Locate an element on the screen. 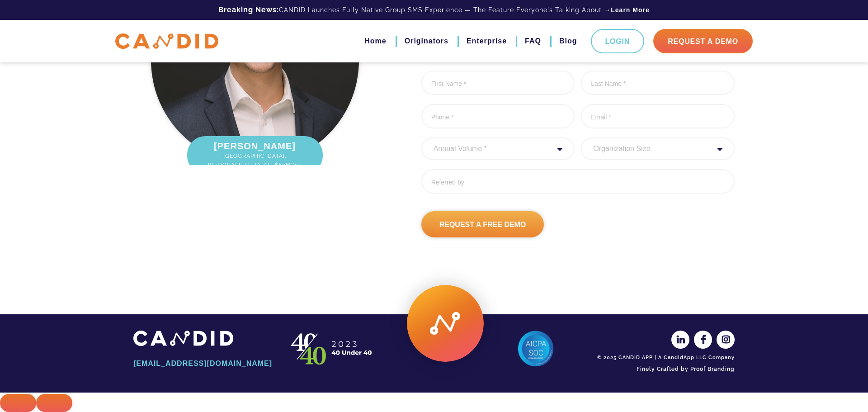 This screenshot has height=412, width=868. input: First Name * is located at coordinates (498, 83).